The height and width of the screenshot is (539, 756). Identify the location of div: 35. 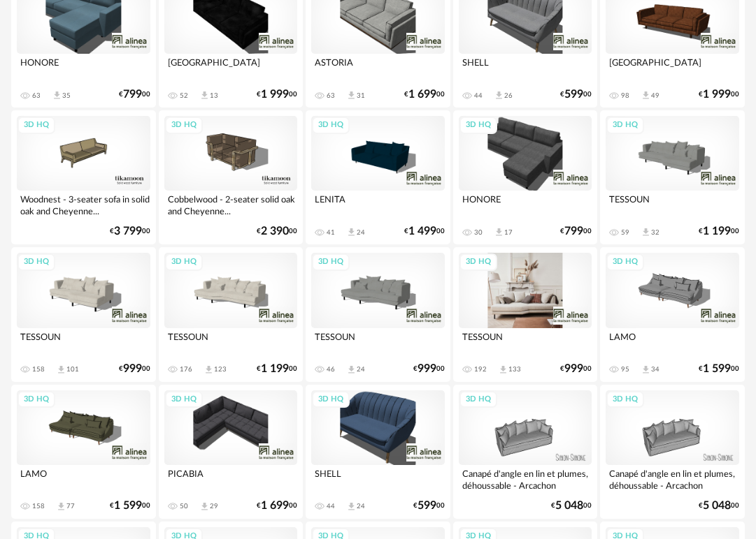
(66, 96).